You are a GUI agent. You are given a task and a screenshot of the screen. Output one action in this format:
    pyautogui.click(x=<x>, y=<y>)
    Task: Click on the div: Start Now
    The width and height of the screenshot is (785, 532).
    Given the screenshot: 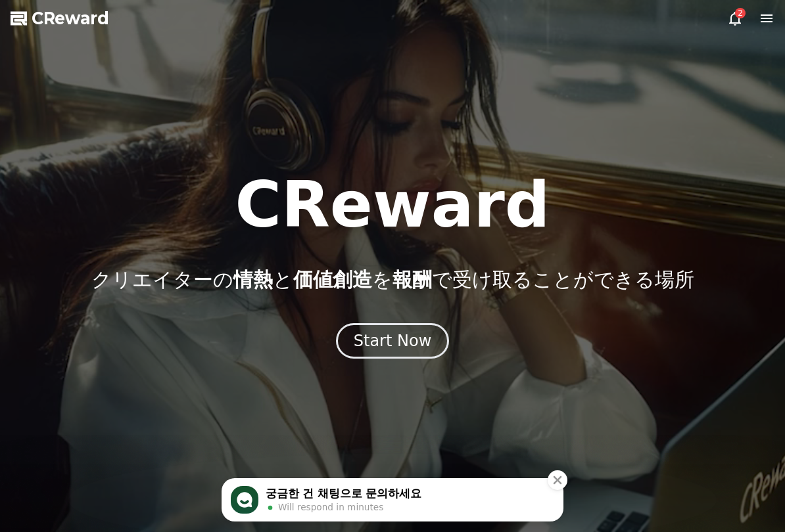 What is the action you would take?
    pyautogui.click(x=392, y=341)
    